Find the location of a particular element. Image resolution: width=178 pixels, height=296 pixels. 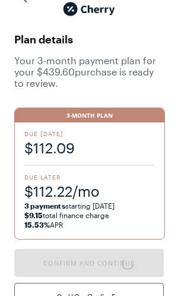

strong: $9.15 is located at coordinates (33, 215).